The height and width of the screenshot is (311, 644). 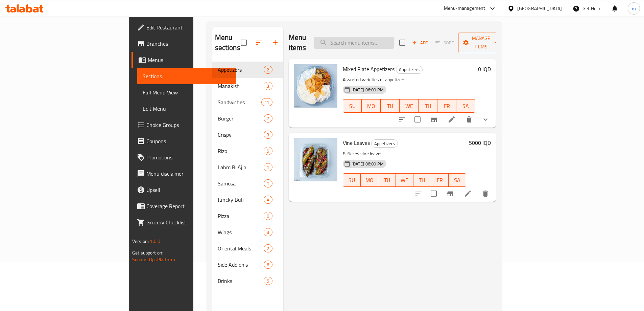 I want to click on span: 4, so click(x=267, y=200).